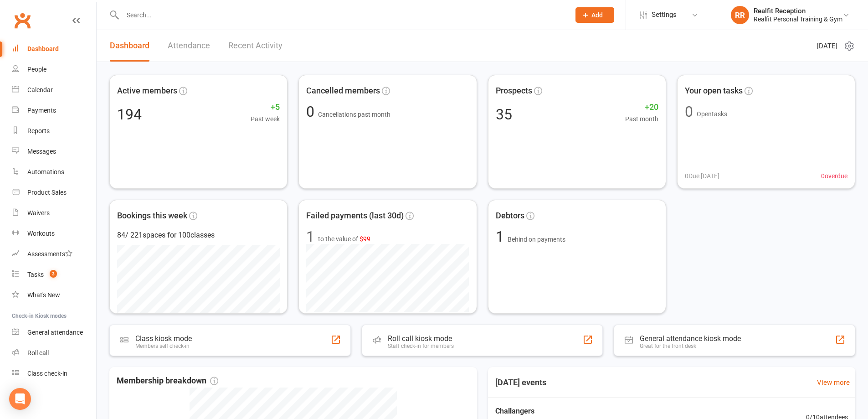 This screenshot has width=868, height=419. What do you see at coordinates (47, 192) in the screenshot?
I see `div: Product Sales` at bounding box center [47, 192].